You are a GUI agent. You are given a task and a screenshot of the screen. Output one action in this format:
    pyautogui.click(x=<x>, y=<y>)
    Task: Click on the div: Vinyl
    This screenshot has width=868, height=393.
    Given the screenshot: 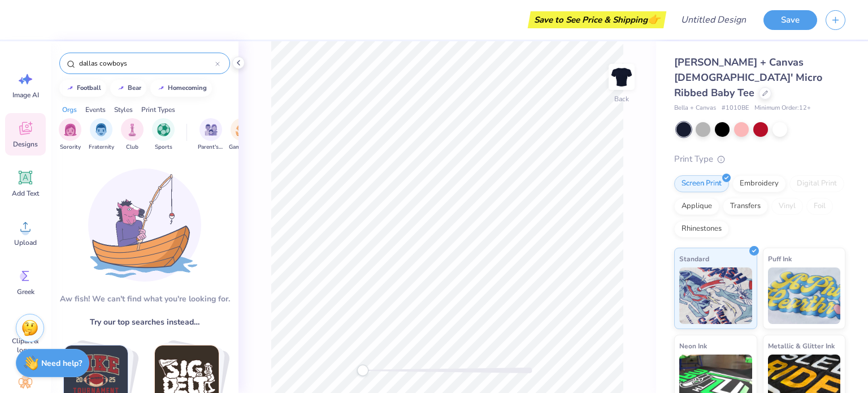 What is the action you would take?
    pyautogui.click(x=788, y=206)
    